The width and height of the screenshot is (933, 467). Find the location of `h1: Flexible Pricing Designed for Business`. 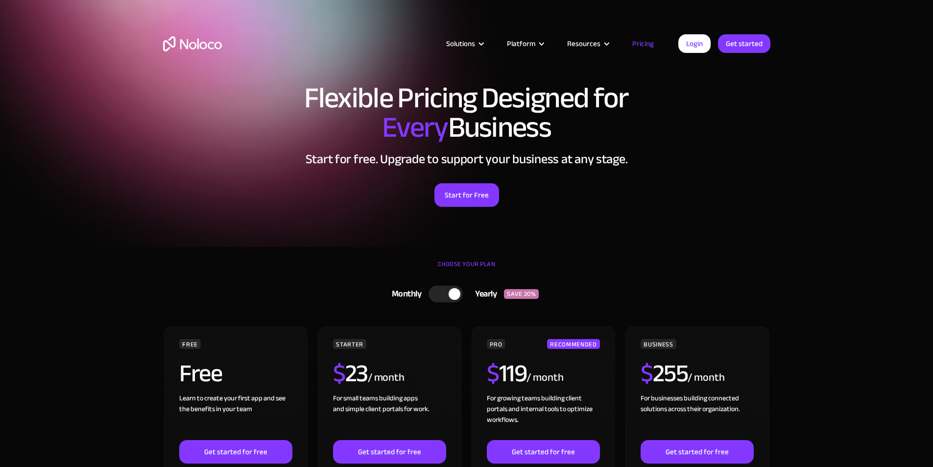

h1: Flexible Pricing Designed for Business is located at coordinates (467, 113).